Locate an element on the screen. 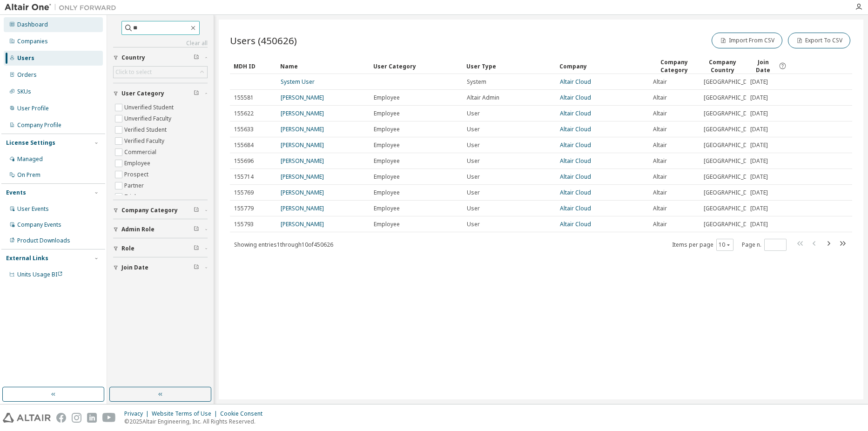 The height and width of the screenshot is (431, 868). div: Company Events is located at coordinates (39, 225).